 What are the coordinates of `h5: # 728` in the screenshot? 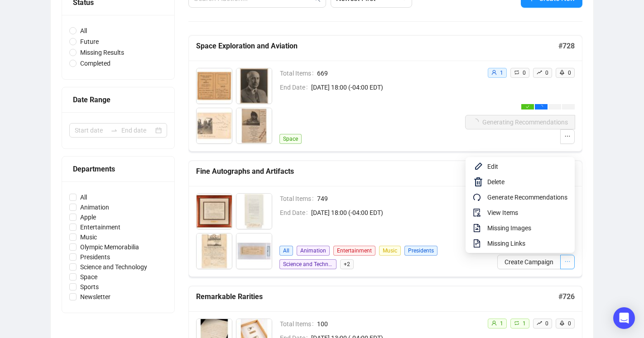 It's located at (567, 46).